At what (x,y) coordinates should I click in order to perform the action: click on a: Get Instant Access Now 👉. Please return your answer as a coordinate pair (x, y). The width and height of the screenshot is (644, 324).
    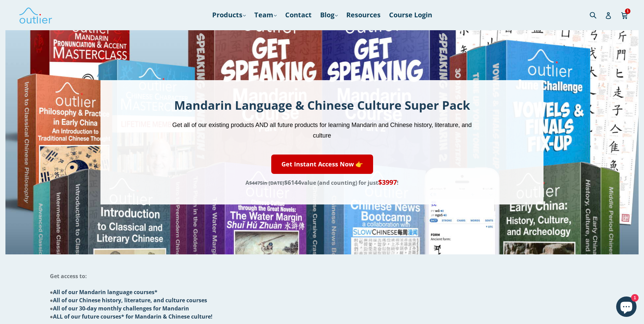
    Looking at the image, I should click on (322, 164).